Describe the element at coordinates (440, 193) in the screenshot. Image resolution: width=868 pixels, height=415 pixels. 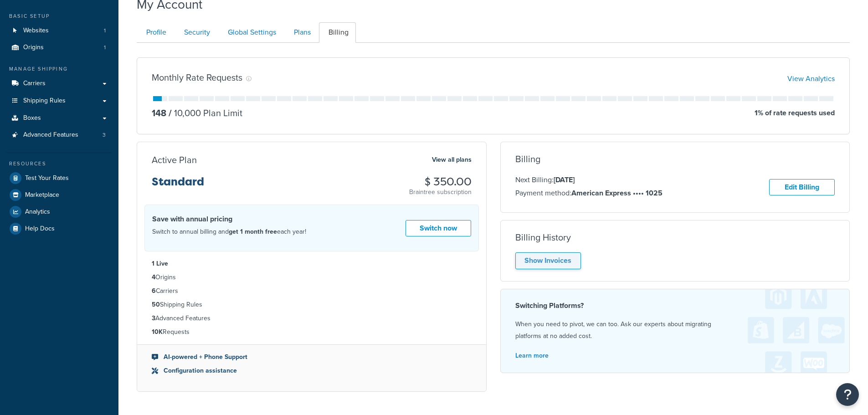
I see `p: Braintree subscription` at that location.